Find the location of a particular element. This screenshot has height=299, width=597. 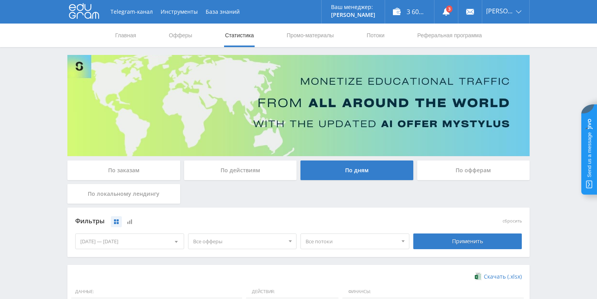

span: Все офферы is located at coordinates (239, 241).